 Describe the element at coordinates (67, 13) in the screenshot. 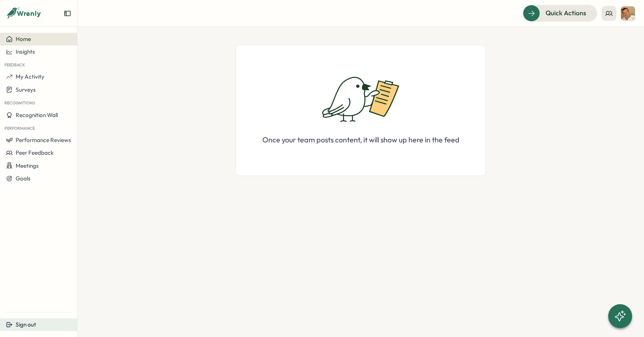

I see `button: Expand sidebar` at that location.